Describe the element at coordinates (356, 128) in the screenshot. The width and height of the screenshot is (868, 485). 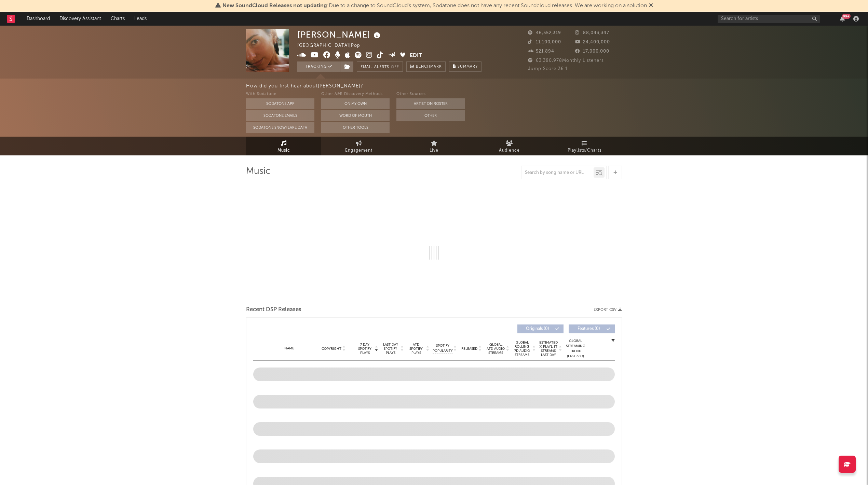
I see `button: Other Tools` at that location.